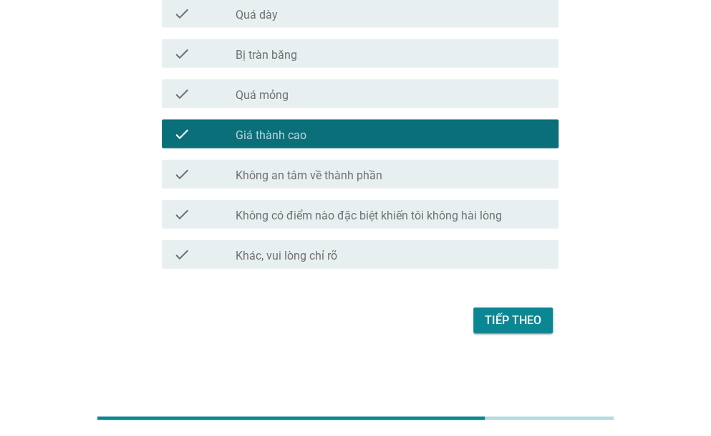  I want to click on div: Tiếp theo, so click(513, 320).